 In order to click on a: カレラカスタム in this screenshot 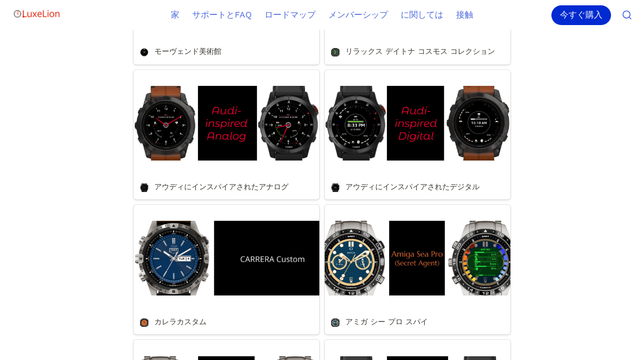, I will do `click(226, 269)`.